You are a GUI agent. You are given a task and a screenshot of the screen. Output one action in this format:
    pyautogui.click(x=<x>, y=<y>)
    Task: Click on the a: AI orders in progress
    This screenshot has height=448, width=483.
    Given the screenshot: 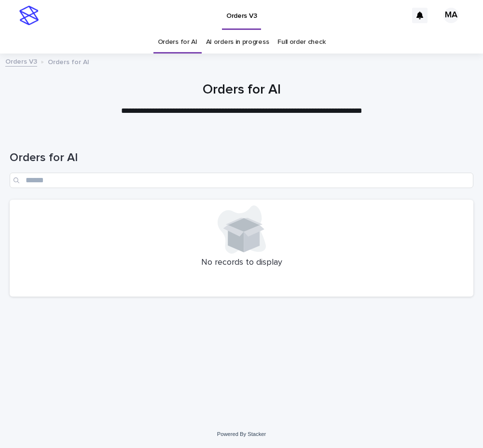 What is the action you would take?
    pyautogui.click(x=237, y=42)
    